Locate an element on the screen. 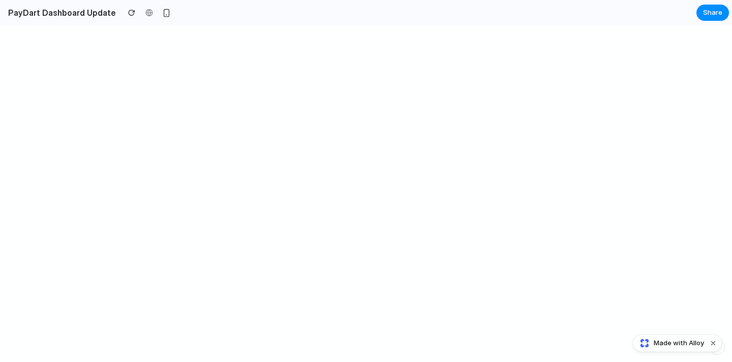  button: Share is located at coordinates (713, 13).